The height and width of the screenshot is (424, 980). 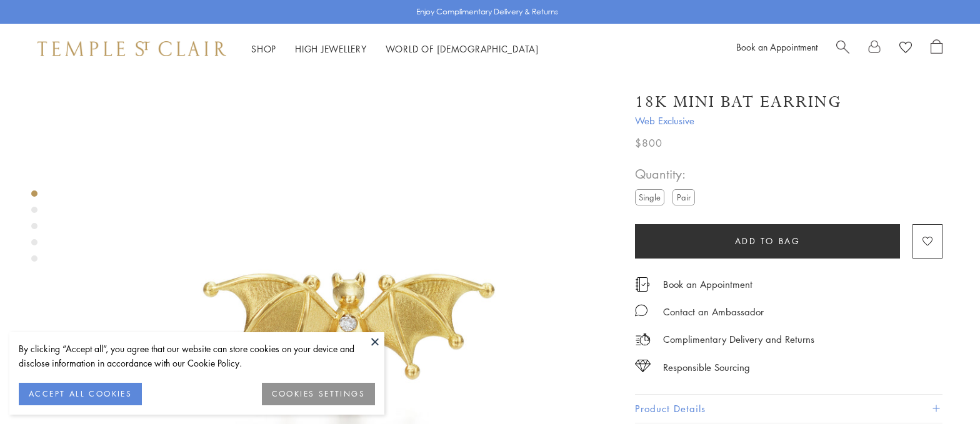 What do you see at coordinates (668, 174) in the screenshot?
I see `span: Quantity:` at bounding box center [668, 174].